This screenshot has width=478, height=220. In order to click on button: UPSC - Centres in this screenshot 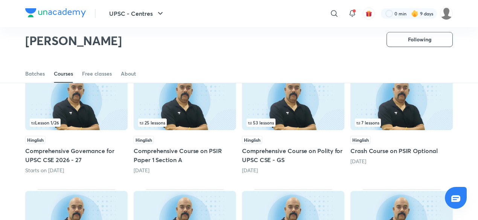, I will do `click(137, 14)`.